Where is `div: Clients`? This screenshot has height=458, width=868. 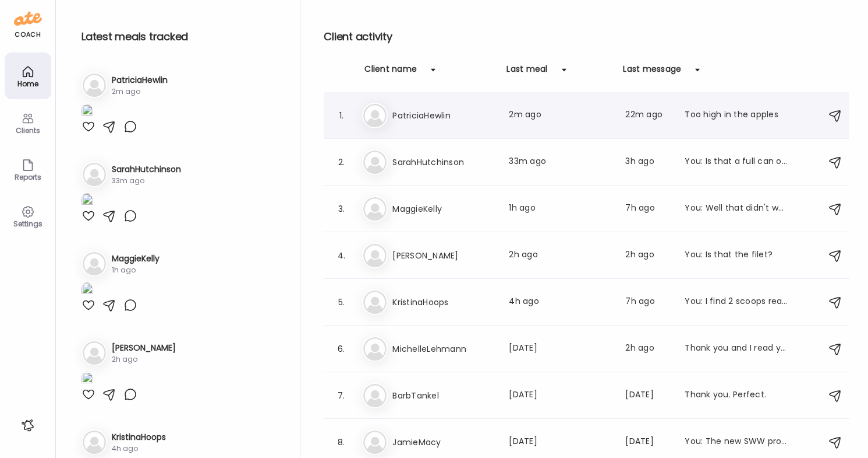 div: Clients is located at coordinates (28, 130).